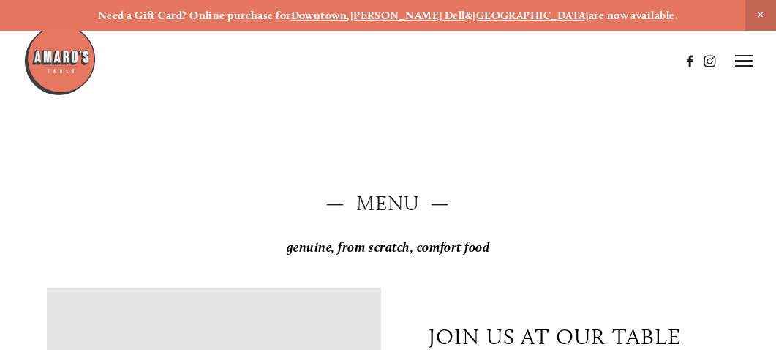 This screenshot has height=350, width=776. I want to click on img: Amaro's Table, so click(60, 60).